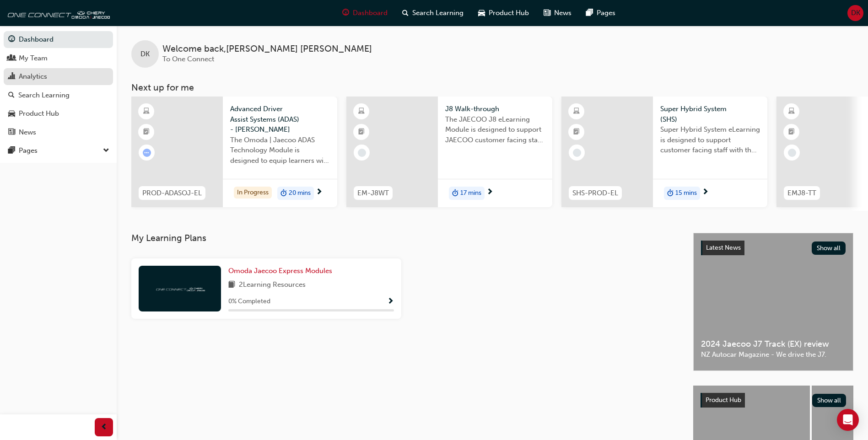  I want to click on span: J8 Walk-through, so click(495, 109).